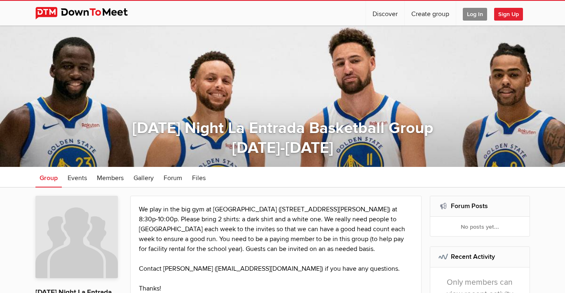  Describe the element at coordinates (110, 177) in the screenshot. I see `a: Members` at that location.